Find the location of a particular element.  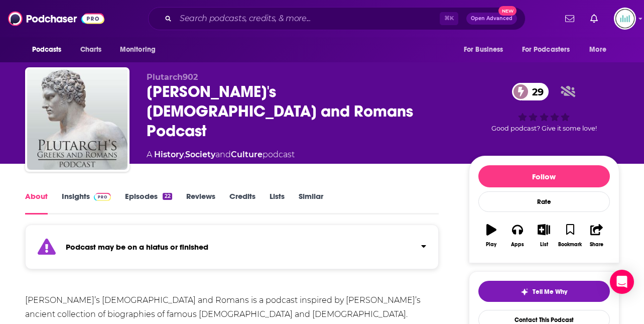

span: For Podcasters is located at coordinates (546, 50).